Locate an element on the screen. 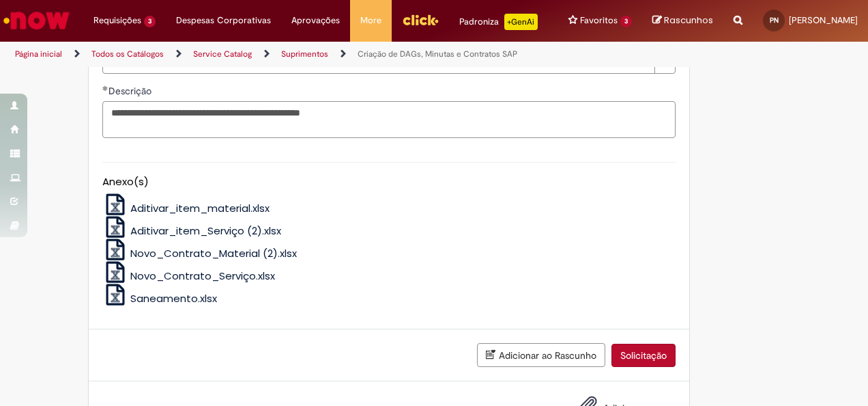  a: Página inicial is located at coordinates (38, 54).